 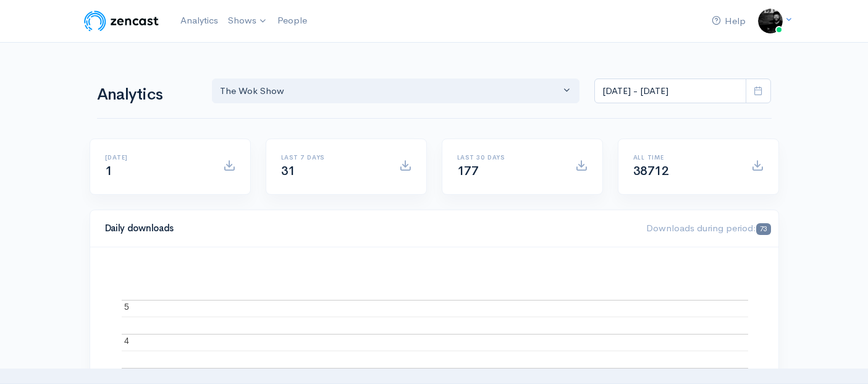 What do you see at coordinates (127, 341) in the screenshot?
I see `text: 4` at bounding box center [127, 341].